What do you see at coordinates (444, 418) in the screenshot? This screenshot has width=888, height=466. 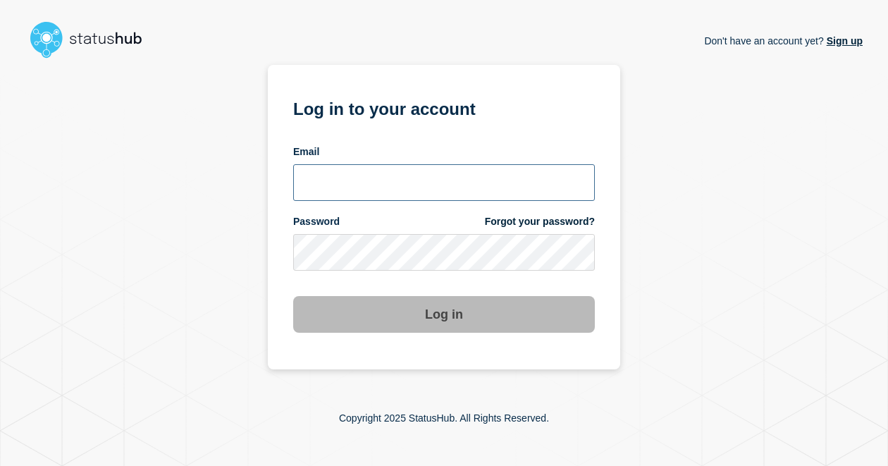 I see `p: Copyright 2025 StatusHub. All Rights Reserved.` at bounding box center [444, 418].